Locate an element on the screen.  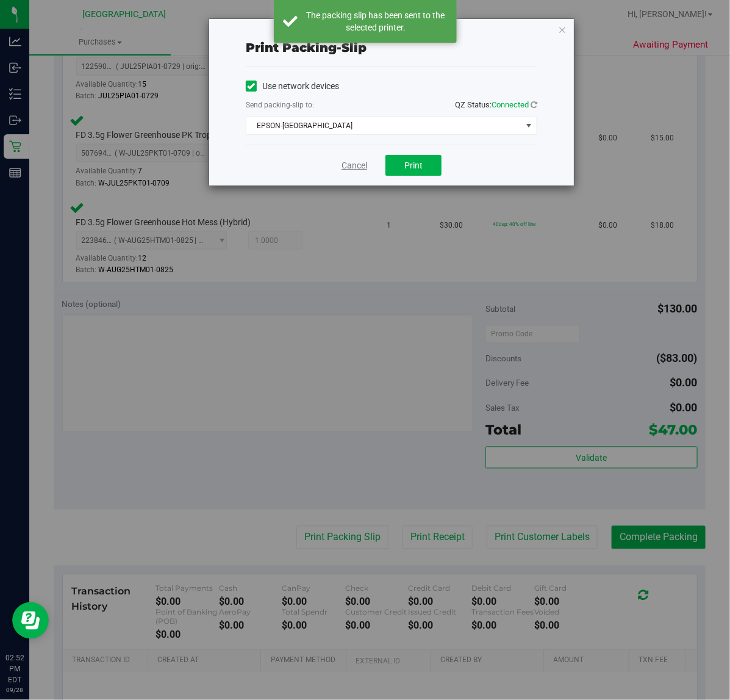
label: Use network devices is located at coordinates (292, 86).